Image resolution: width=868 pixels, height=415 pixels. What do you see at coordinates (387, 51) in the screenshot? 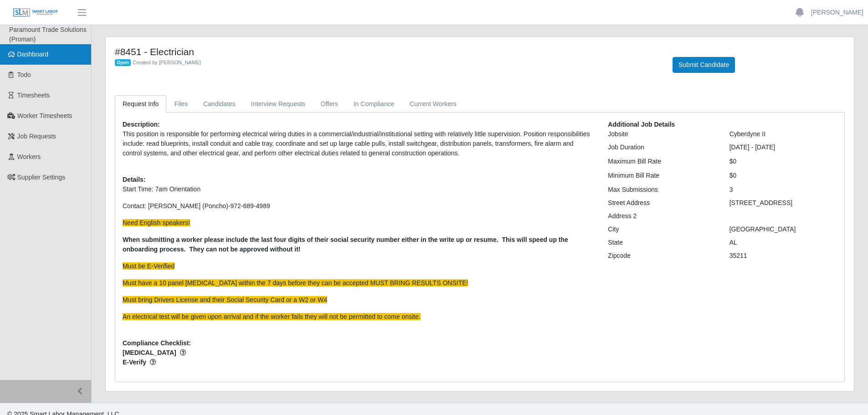
I see `h4: #8451 - Electrician` at bounding box center [387, 51].